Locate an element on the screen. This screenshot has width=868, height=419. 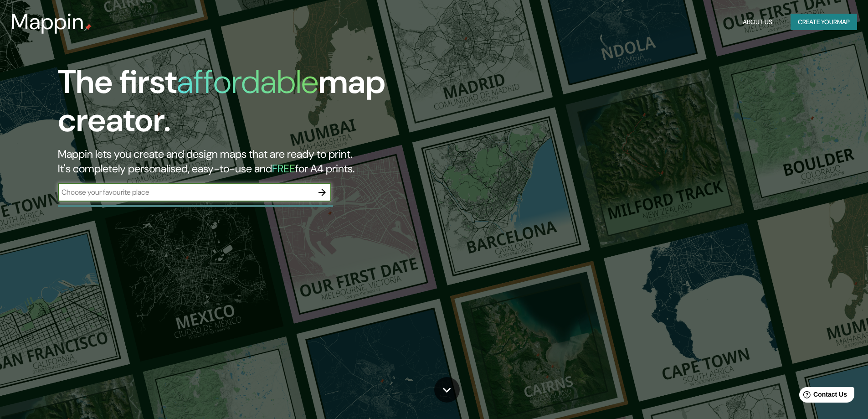
h3: Mappin is located at coordinates (47, 22).